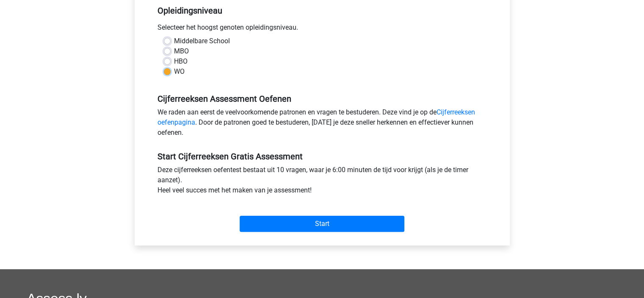 The height and width of the screenshot is (298, 644). I want to click on h5: Cijferreeksen Assessment Oefenen, so click(322, 99).